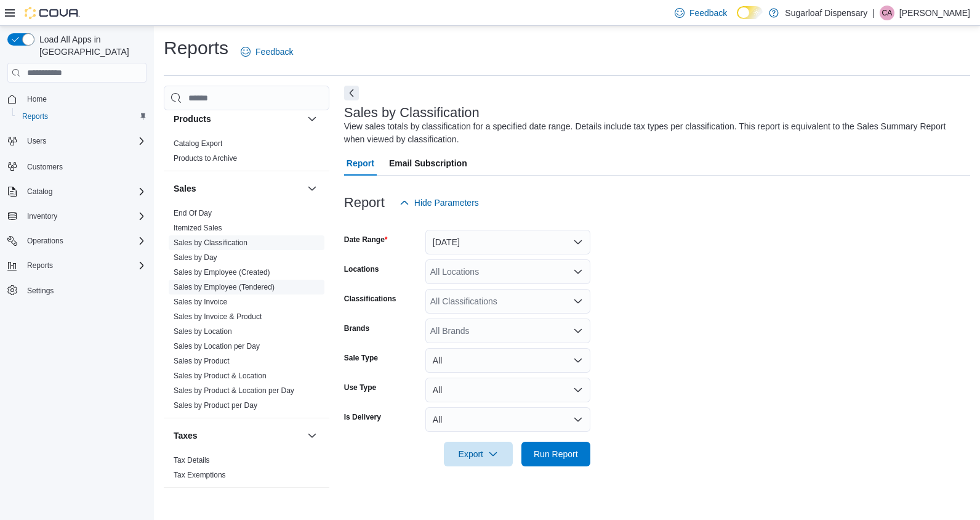  I want to click on div: View sales totals by classification for a specified date range. Details include tax types per cla..., so click(654, 133).